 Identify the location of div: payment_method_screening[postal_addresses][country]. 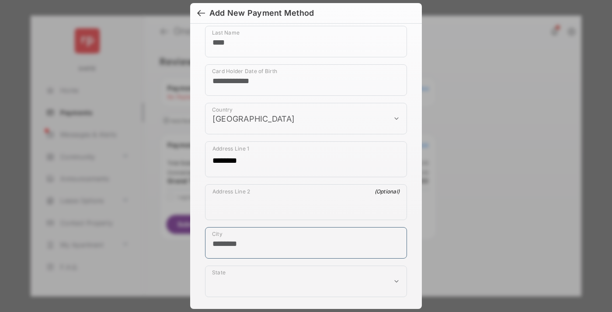
(306, 119).